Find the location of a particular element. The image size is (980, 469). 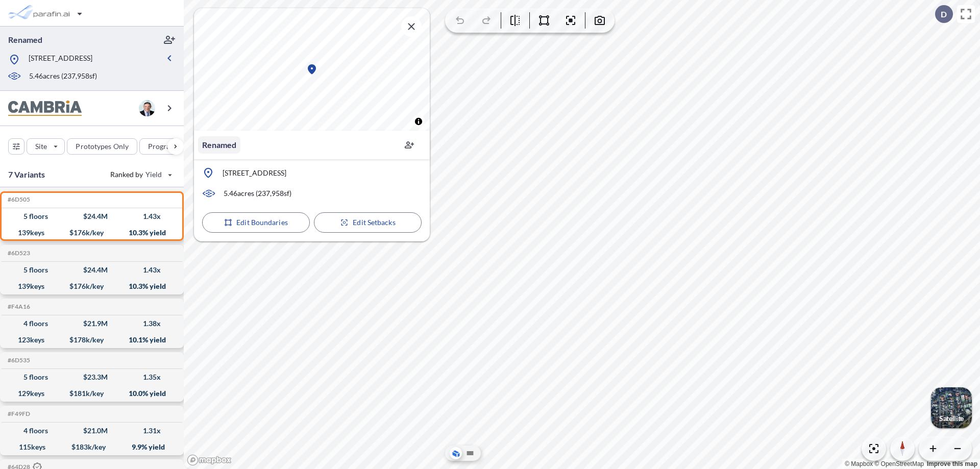

canvas: Map is located at coordinates (312, 69).